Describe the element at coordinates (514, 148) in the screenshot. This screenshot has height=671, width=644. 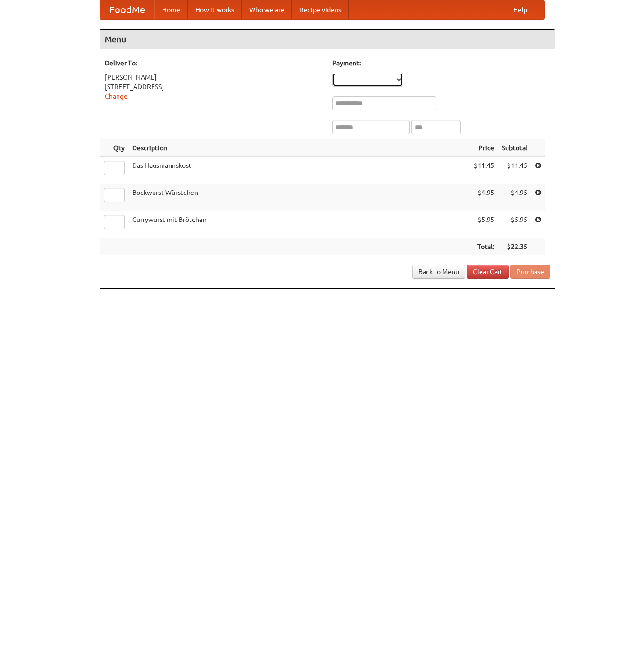
I see `th: Subtotal` at that location.